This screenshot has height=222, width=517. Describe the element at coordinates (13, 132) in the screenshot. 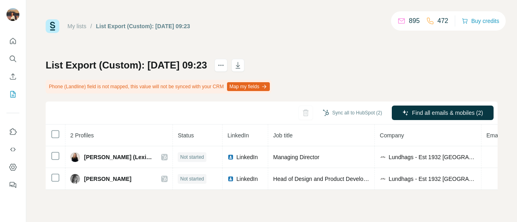

I see `button: Use Surfe on LinkedIn` at that location.